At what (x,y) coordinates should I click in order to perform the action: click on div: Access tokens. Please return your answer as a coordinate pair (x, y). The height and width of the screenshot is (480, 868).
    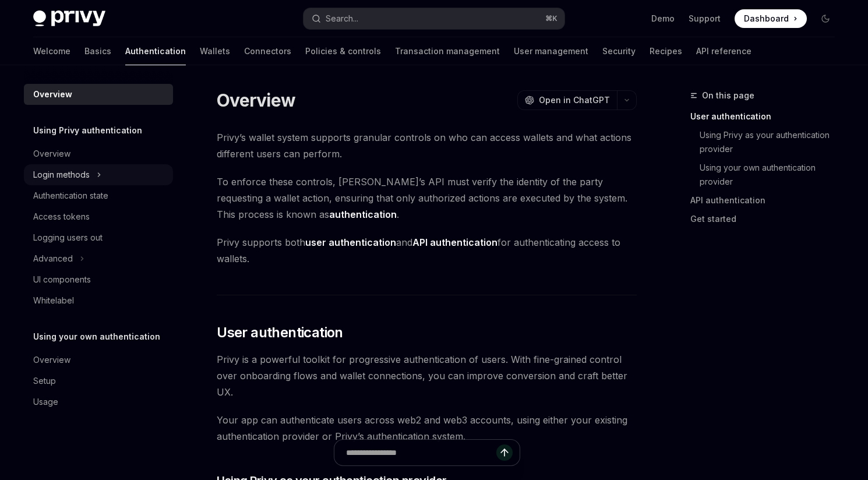
    Looking at the image, I should click on (61, 217).